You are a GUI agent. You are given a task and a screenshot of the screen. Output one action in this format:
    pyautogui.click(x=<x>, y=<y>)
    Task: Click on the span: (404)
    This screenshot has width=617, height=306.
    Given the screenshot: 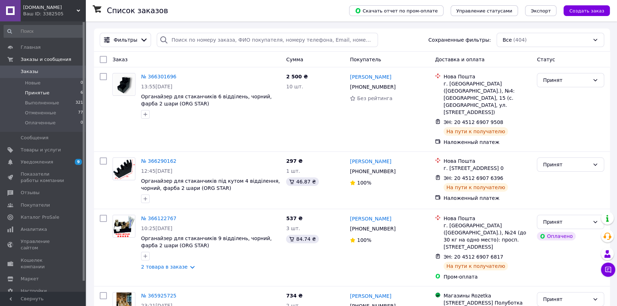 What is the action you would take?
    pyautogui.click(x=520, y=40)
    